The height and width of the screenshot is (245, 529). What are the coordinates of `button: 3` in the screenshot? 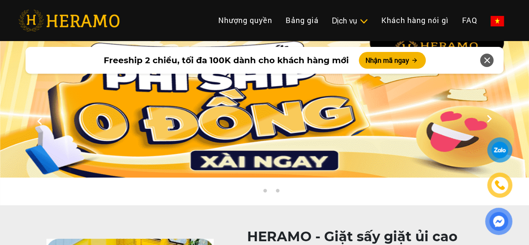 It's located at (277, 192).